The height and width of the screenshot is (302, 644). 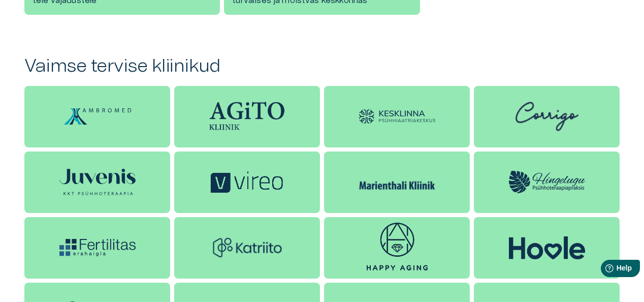 What do you see at coordinates (547, 182) in the screenshot?
I see `img: Hingelugu logo` at bounding box center [547, 182].